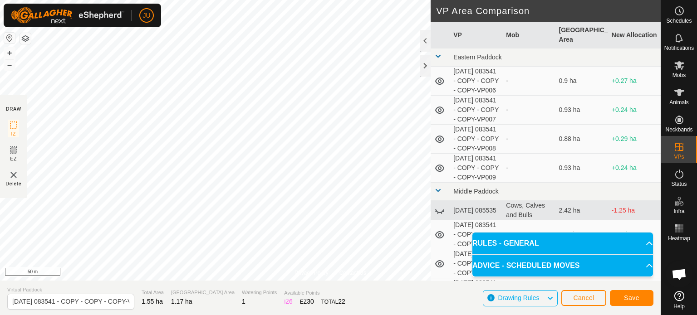 The width and height of the screenshot is (697, 315). What do you see at coordinates (679, 130) in the screenshot?
I see `span: Neckbands` at bounding box center [679, 130].